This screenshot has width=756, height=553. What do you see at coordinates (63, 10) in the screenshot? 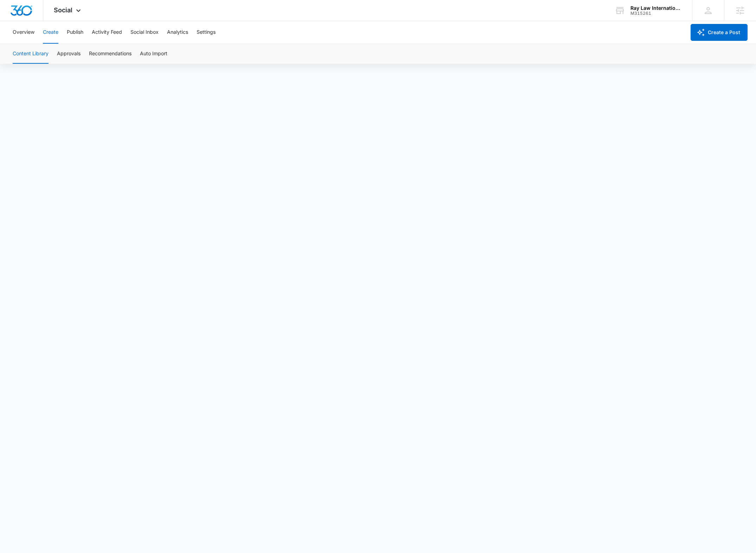
I see `span: Social` at bounding box center [63, 10].